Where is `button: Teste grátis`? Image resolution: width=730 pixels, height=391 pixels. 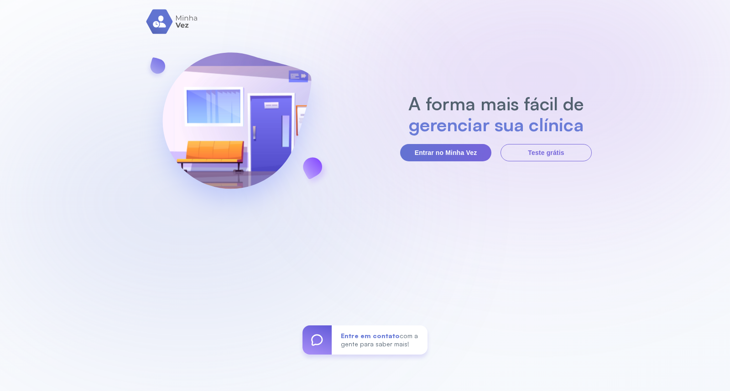
button: Teste grátis is located at coordinates (546, 153).